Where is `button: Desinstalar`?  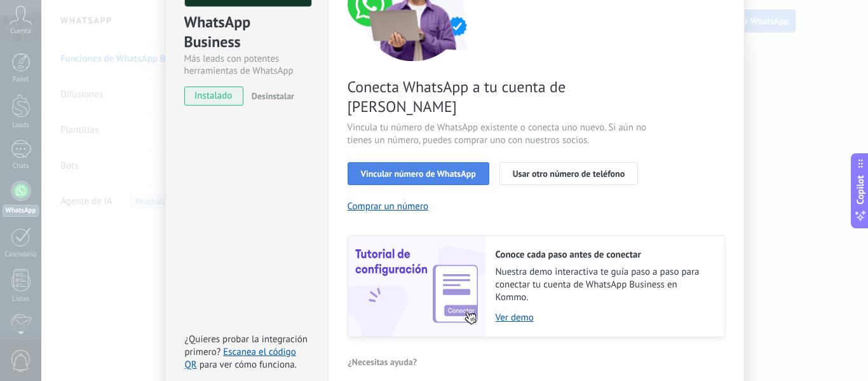
button: Desinstalar is located at coordinates (270, 96).